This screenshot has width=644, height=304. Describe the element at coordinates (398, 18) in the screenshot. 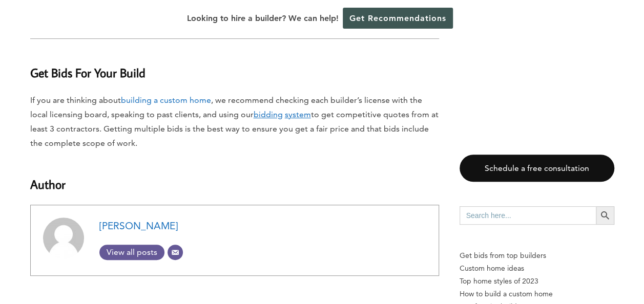

I see `a: Get Recommendations` at that location.